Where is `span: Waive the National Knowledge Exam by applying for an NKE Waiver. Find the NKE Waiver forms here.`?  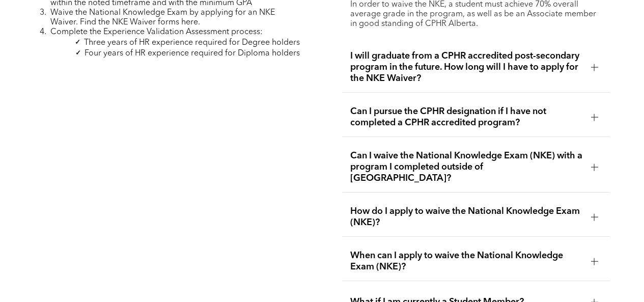
span: Waive the National Knowledge Exam by applying for an NKE Waiver. Find the NKE Waiver forms here. is located at coordinates (162, 17).